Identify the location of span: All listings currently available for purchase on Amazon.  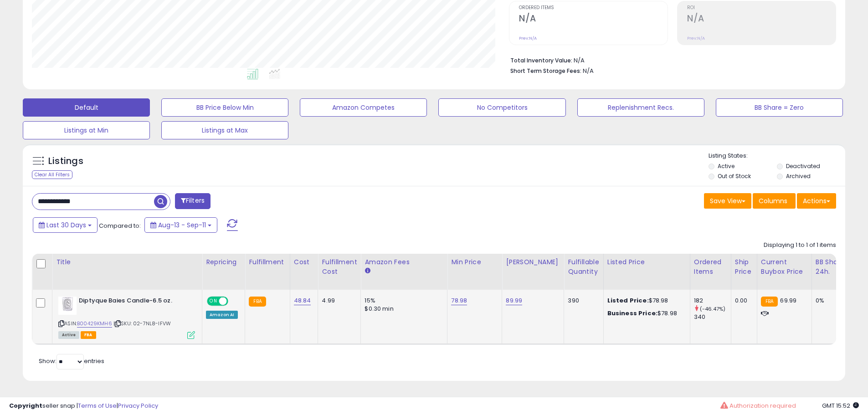
(69, 335).